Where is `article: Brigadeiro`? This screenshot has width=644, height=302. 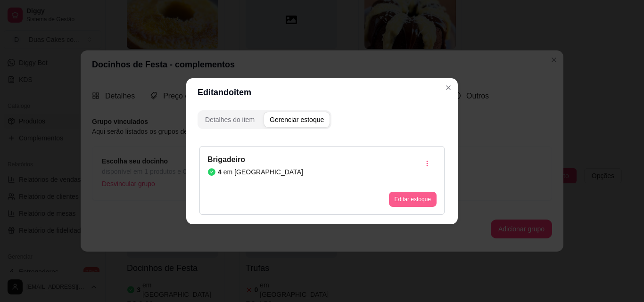
article: Brigadeiro is located at coordinates (255, 160).